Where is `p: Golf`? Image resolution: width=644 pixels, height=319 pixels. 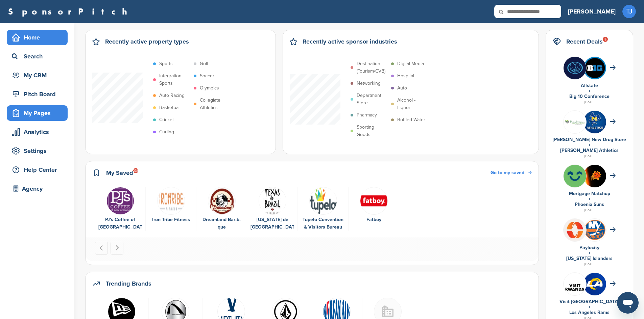
p: Golf is located at coordinates (204, 64).